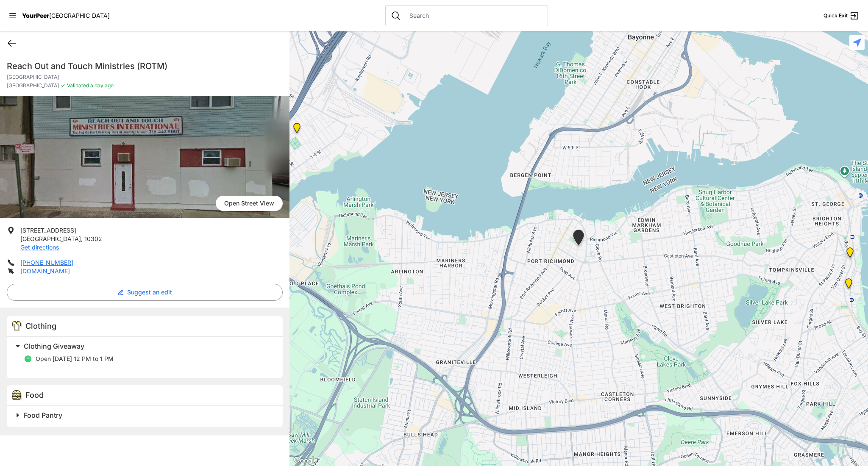 The width and height of the screenshot is (868, 466). What do you see at coordinates (54, 346) in the screenshot?
I see `span: Clothing Giveaway` at bounding box center [54, 346].